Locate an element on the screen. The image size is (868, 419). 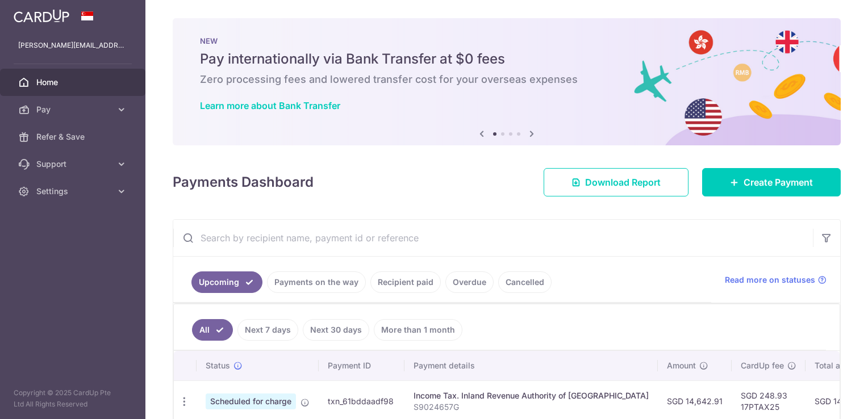
p: S9024657G is located at coordinates (531, 407).